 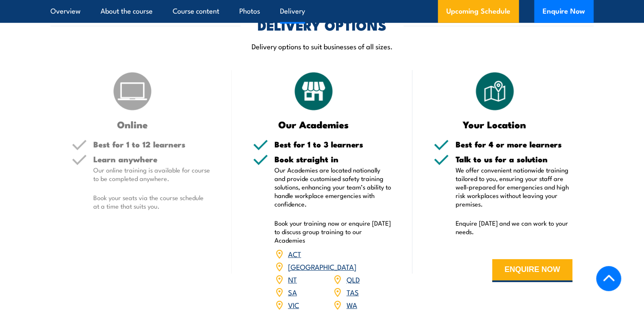 What do you see at coordinates (333, 144) in the screenshot?
I see `h5: Best for 1 to 3 learners` at bounding box center [333, 144].